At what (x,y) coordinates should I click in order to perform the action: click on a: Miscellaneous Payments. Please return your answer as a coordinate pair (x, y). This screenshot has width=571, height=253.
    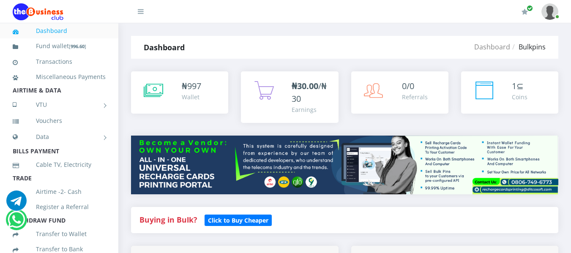
    Looking at the image, I should click on (59, 77).